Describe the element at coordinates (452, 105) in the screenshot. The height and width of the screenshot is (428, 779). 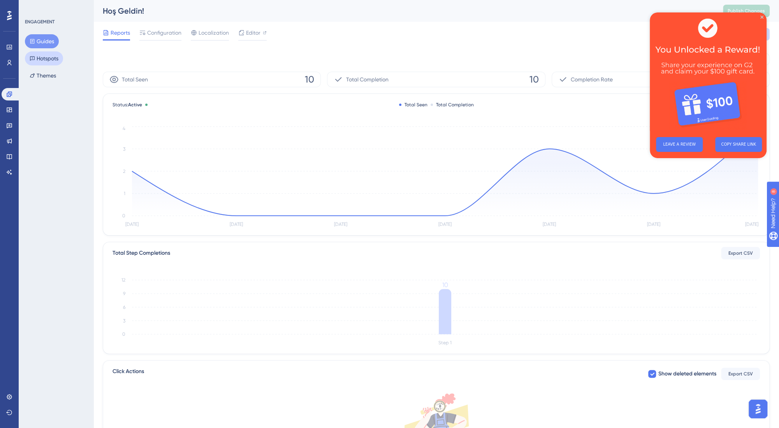
I see `div: Total Completion` at that location.